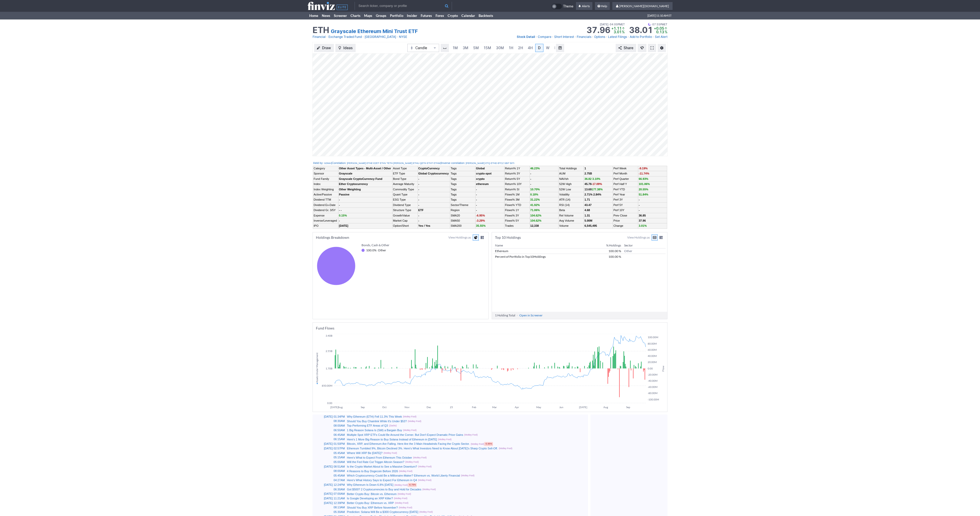  Describe the element at coordinates (326, 179) in the screenshot. I see `td: Fund Family` at that location.